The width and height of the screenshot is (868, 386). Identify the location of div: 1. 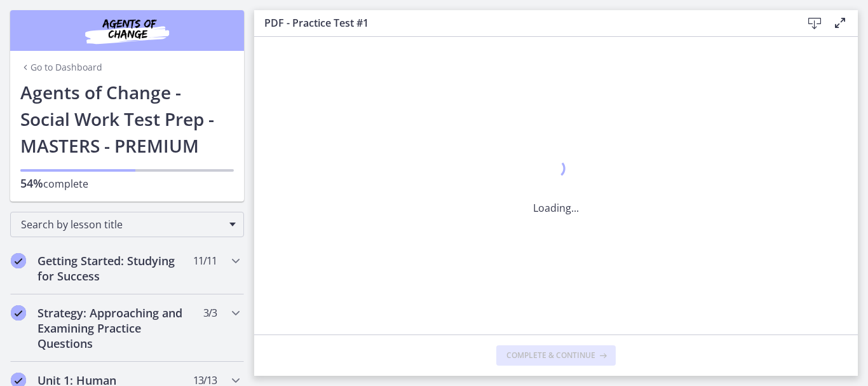
(556, 170).